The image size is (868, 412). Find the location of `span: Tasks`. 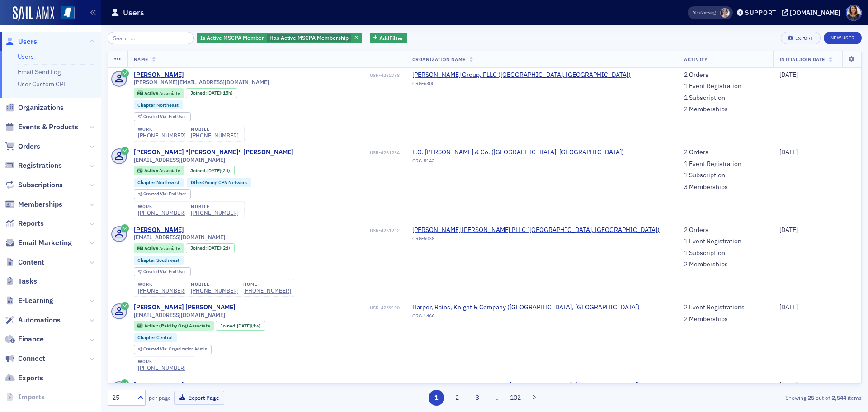

span: Tasks is located at coordinates (28, 282).